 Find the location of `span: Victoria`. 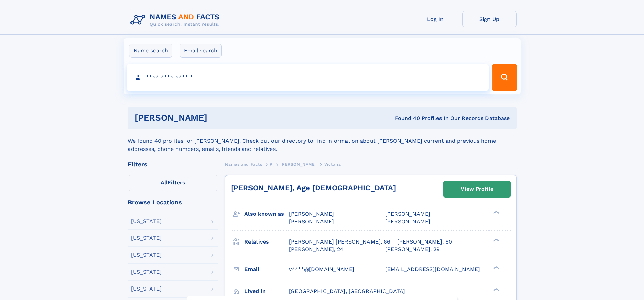

span: Victoria is located at coordinates (332, 165).